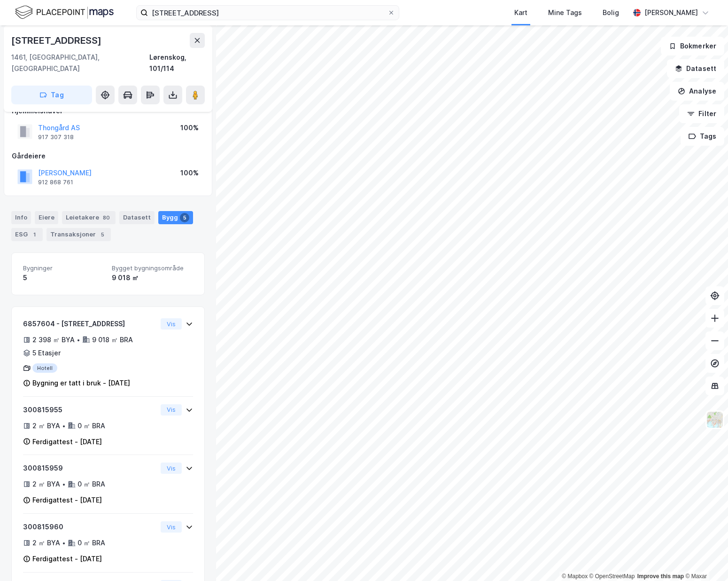 This screenshot has height=581, width=728. What do you see at coordinates (177, 63) in the screenshot?
I see `div: Lørenskog, 101/114` at bounding box center [177, 63].